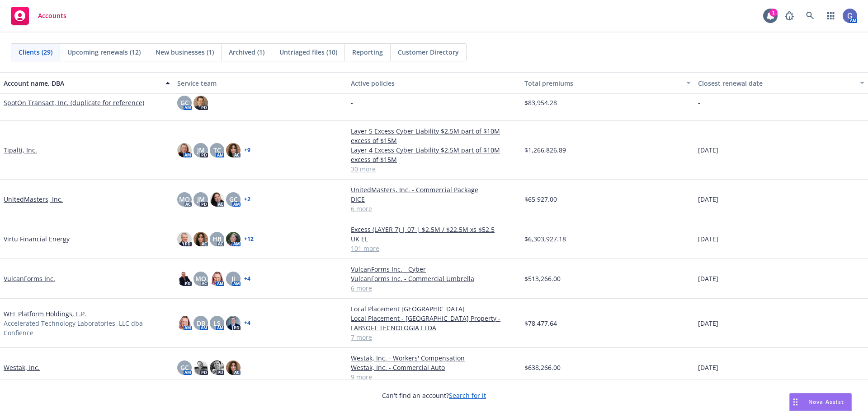  Describe the element at coordinates (247, 151) in the screenshot. I see `a: + 9` at that location.